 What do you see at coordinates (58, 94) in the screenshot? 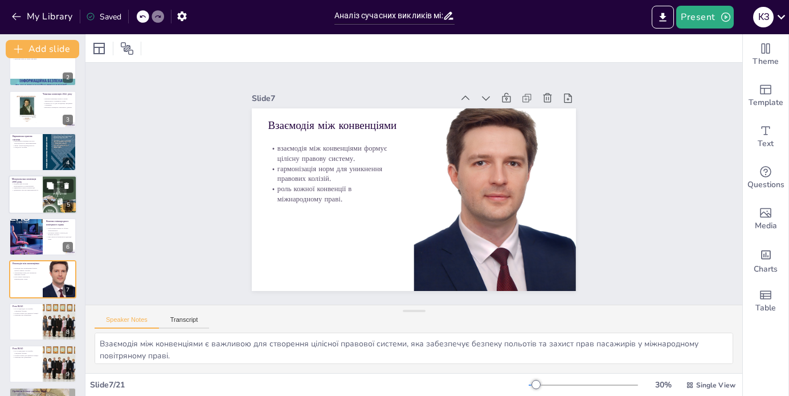
I see `p: Чиказька конвенція 1944 року` at bounding box center [58, 94].